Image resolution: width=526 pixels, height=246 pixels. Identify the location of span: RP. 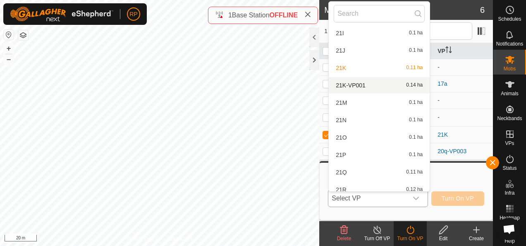
(133, 14).